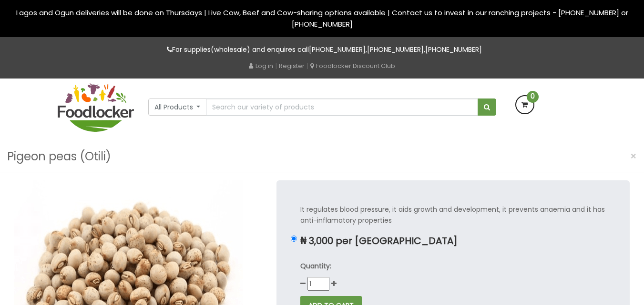 Image resolution: width=644 pixels, height=305 pixels. What do you see at coordinates (532, 97) in the screenshot?
I see `span: 0` at bounding box center [532, 97].